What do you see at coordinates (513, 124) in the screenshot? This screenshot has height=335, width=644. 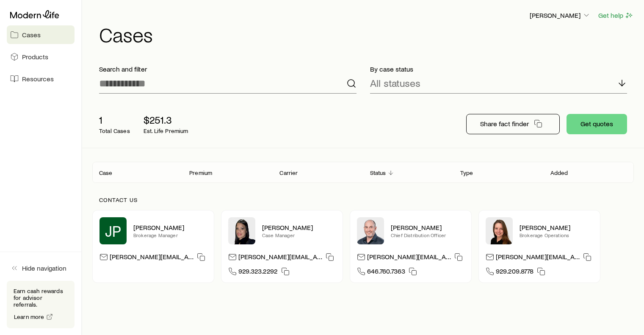 I see `button: Share fact finder` at bounding box center [513, 124].